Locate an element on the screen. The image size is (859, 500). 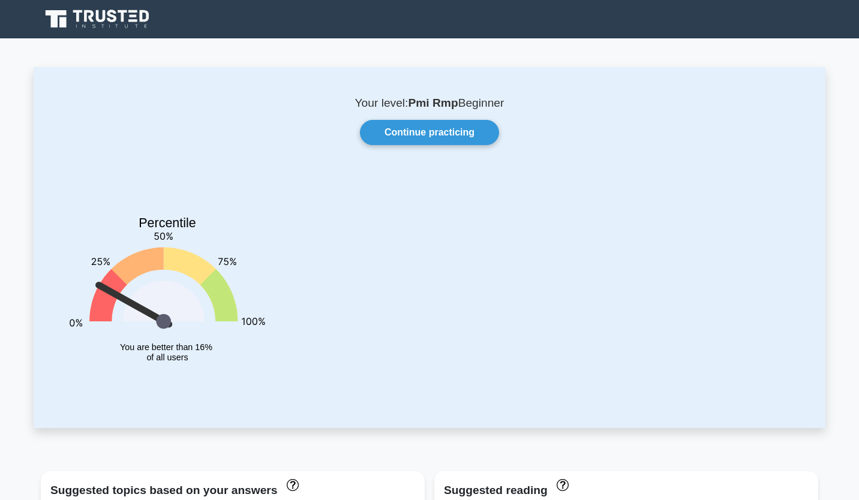
b: Pmi Rmp is located at coordinates (432, 103).